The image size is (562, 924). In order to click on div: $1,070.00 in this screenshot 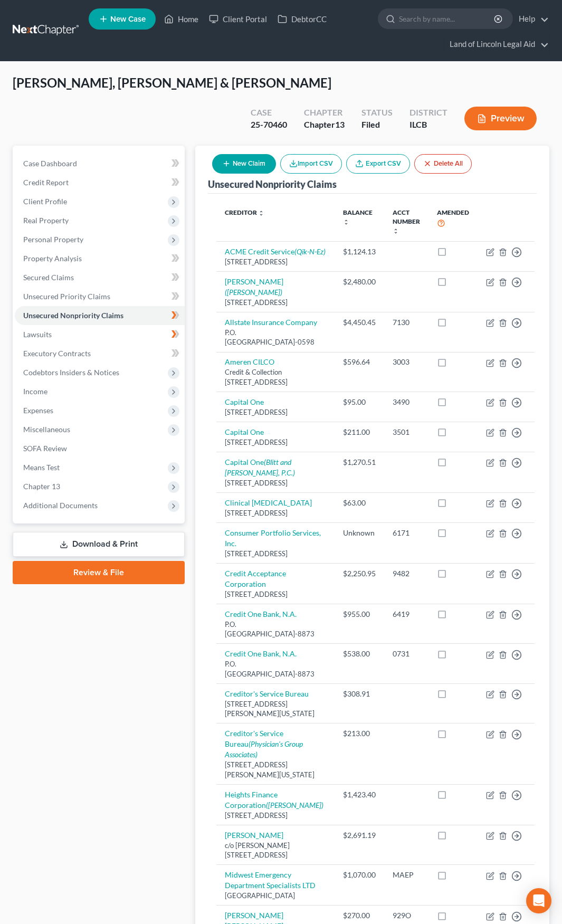, I will do `click(359, 875)`.